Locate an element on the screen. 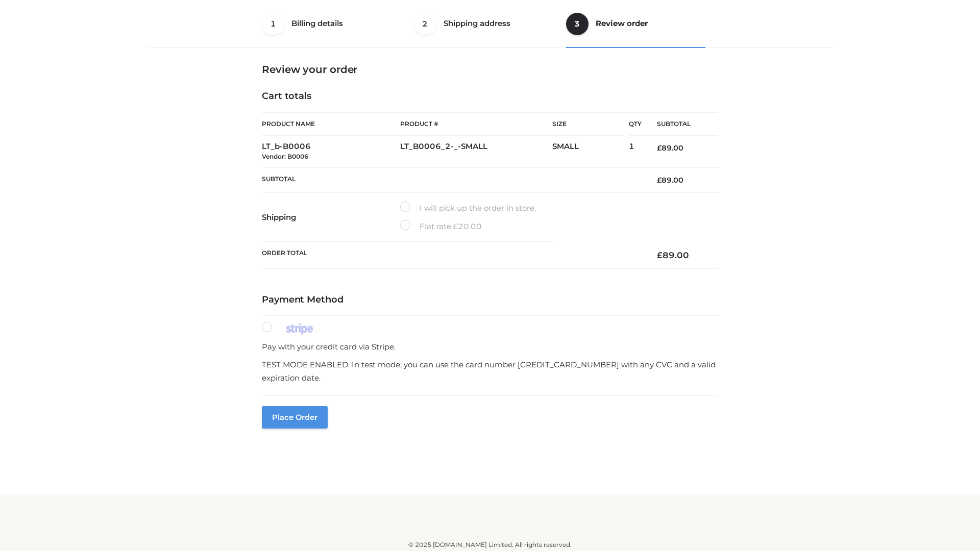  h4: Payment Method is located at coordinates (490, 300).